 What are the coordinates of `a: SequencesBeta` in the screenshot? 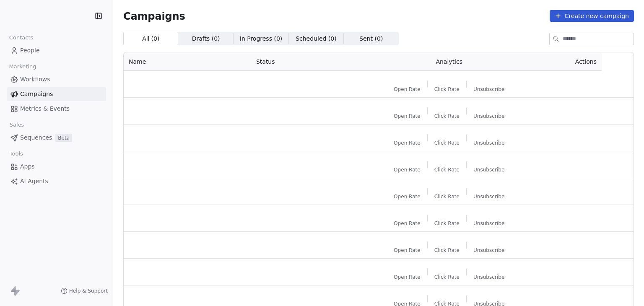 It's located at (56, 137).